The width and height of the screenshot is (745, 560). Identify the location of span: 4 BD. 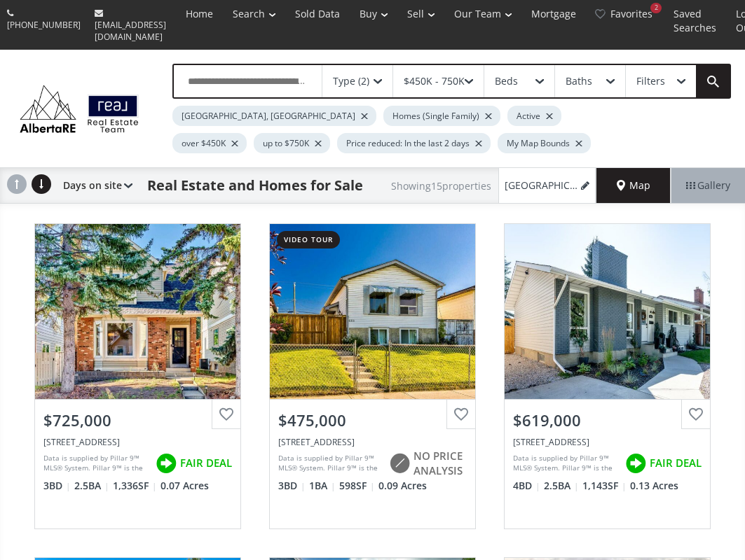
(527, 486).